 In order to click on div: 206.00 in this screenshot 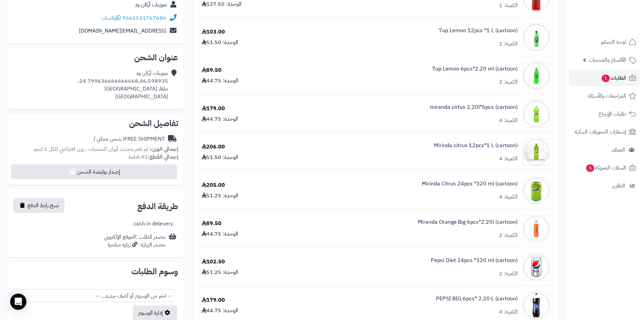, I will do `click(213, 147)`.